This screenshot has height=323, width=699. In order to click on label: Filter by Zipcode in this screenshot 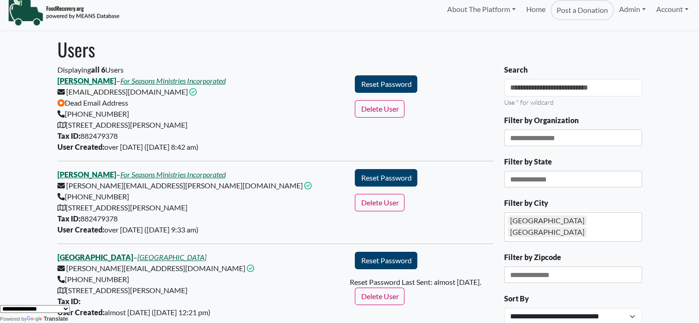, I will do `click(533, 257)`.